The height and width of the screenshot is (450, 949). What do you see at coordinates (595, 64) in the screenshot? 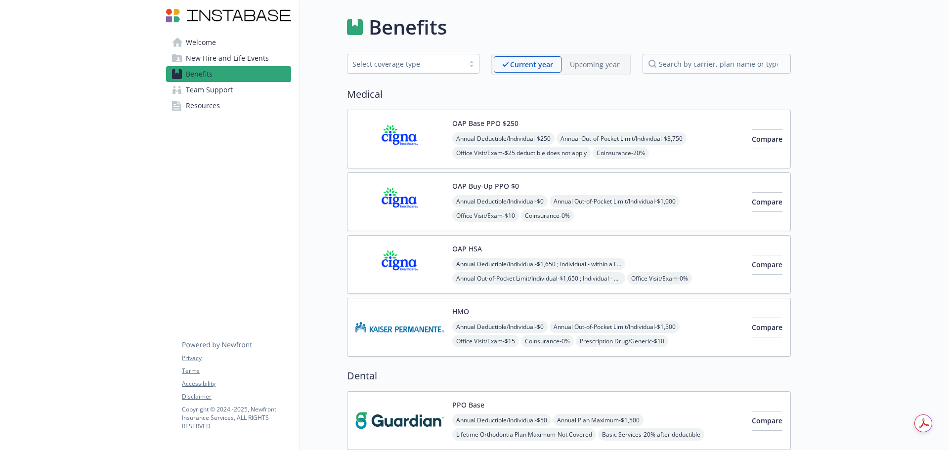
I see `p: Upcoming year` at bounding box center [595, 64].